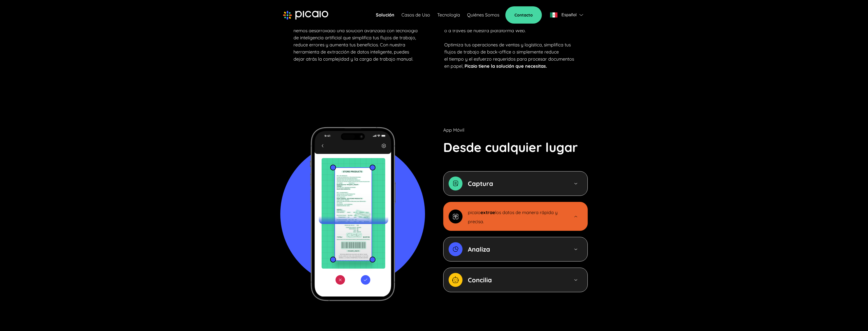 This screenshot has height=331, width=868. What do you see at coordinates (474, 212) in the screenshot?
I see `span: picaio` at bounding box center [474, 212].